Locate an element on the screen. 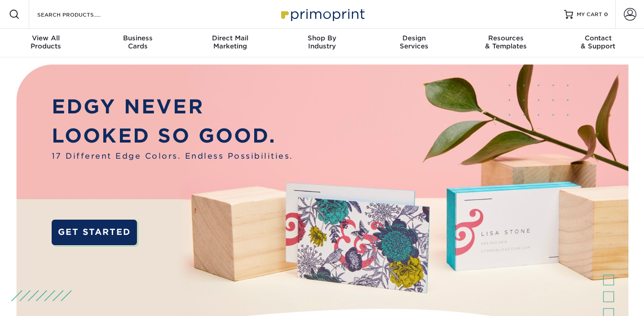 The height and width of the screenshot is (316, 644). span: 0 is located at coordinates (606, 14).